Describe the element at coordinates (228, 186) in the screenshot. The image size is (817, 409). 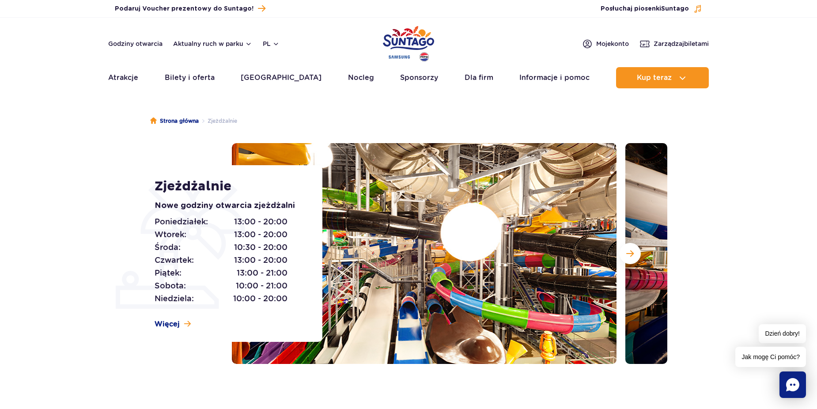
I see `h1: Zjeżdżalnie` at that location.